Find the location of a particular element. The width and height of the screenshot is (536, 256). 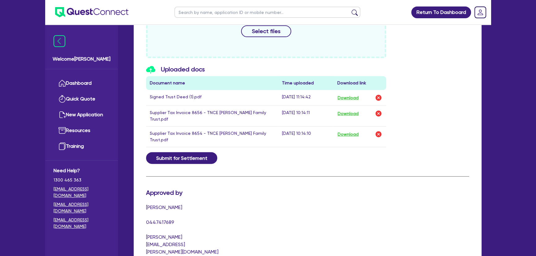

img: quick-quote is located at coordinates (62, 99).